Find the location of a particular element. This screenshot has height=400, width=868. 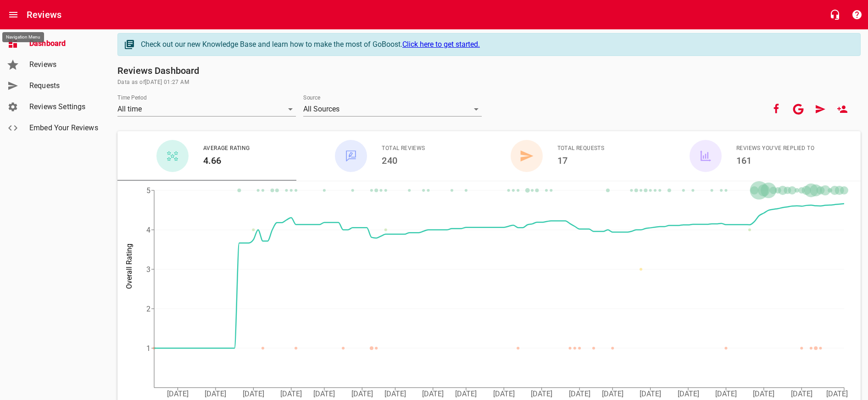

tspan: 4 is located at coordinates (148, 230).